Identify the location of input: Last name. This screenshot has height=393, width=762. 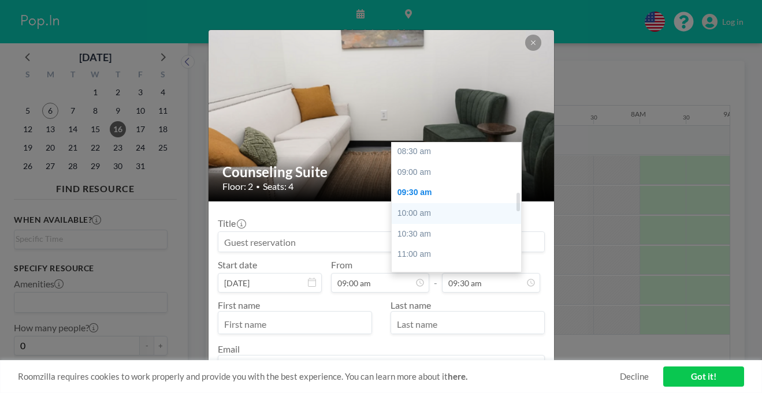
(467, 324).